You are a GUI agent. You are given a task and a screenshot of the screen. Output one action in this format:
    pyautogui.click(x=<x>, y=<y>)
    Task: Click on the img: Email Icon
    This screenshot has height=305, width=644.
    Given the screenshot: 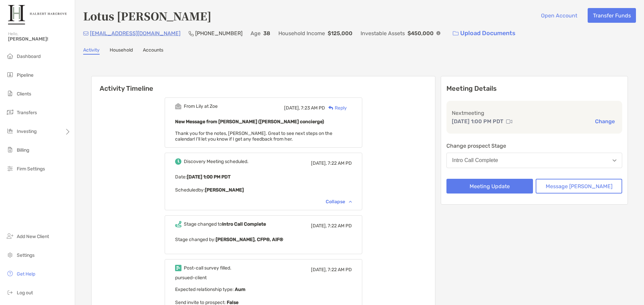 What is the action you would take?
    pyautogui.click(x=86, y=33)
    